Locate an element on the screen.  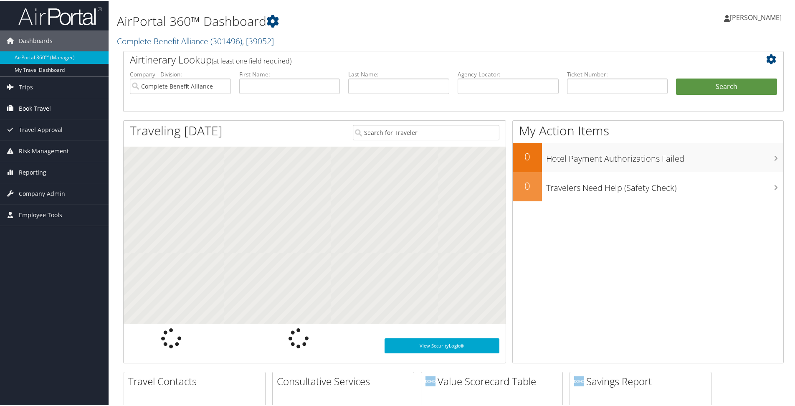
span: Risk Management is located at coordinates (44, 150).